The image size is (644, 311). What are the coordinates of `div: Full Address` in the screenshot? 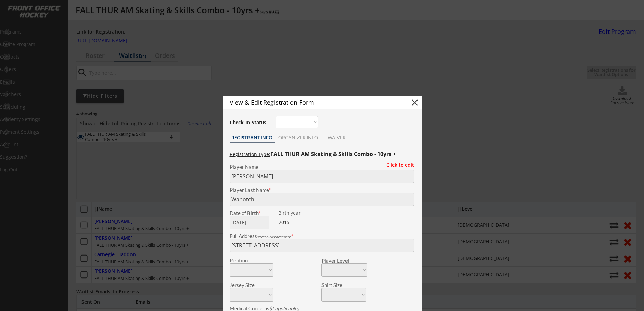 It's located at (322, 236).